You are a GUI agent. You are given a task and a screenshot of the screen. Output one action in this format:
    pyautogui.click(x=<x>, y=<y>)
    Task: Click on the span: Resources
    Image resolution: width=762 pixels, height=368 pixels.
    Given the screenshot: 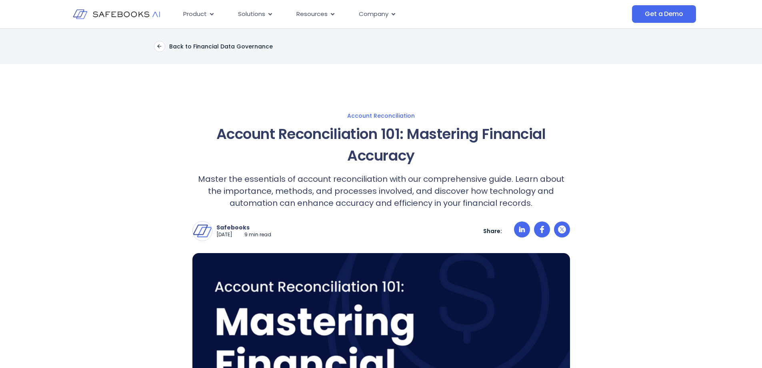 What is the action you would take?
    pyautogui.click(x=312, y=14)
    